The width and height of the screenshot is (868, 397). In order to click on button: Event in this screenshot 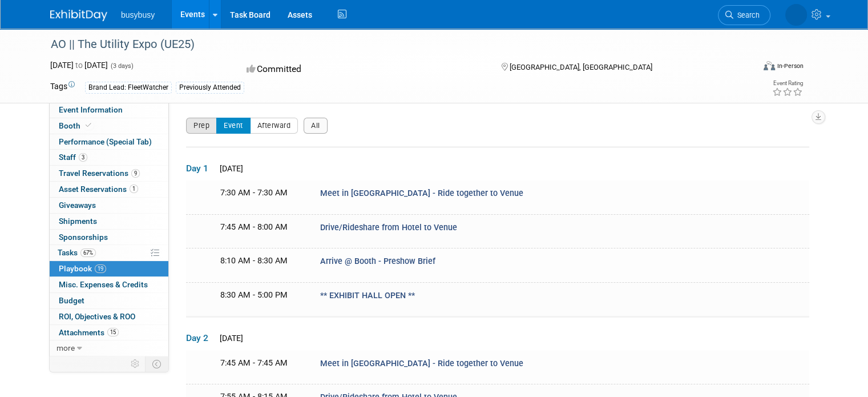, I will do `click(234, 126)`.